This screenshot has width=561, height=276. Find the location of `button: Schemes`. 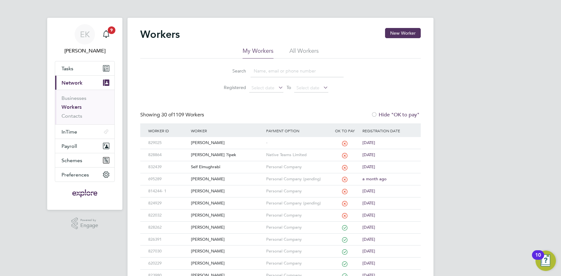

button: Schemes is located at coordinates (85, 161).